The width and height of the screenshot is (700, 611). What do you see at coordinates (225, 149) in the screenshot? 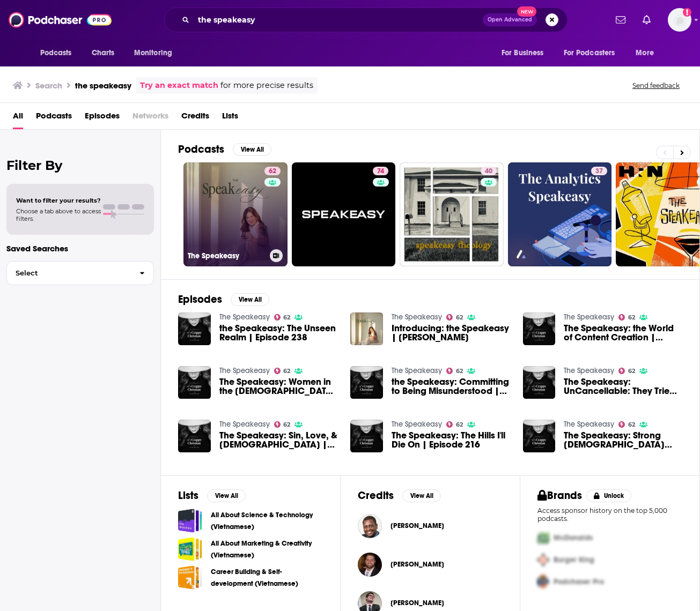
I see `a: PodcastsView All` at bounding box center [225, 149].